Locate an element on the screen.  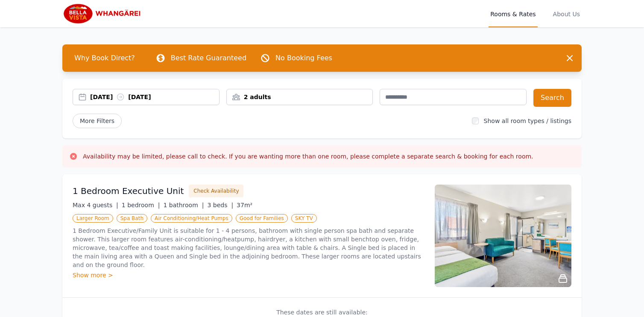
button: Check Availability is located at coordinates (216, 191).